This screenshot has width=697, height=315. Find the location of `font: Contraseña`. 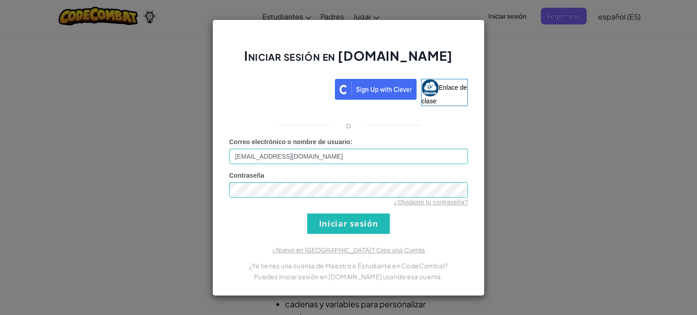

font: Contraseña is located at coordinates (246, 176).